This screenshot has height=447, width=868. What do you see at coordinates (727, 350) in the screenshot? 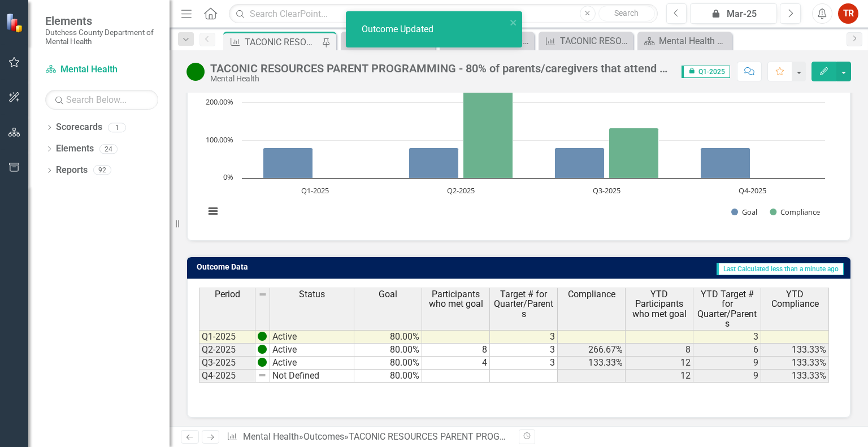
I see `td: 6` at bounding box center [727, 350].